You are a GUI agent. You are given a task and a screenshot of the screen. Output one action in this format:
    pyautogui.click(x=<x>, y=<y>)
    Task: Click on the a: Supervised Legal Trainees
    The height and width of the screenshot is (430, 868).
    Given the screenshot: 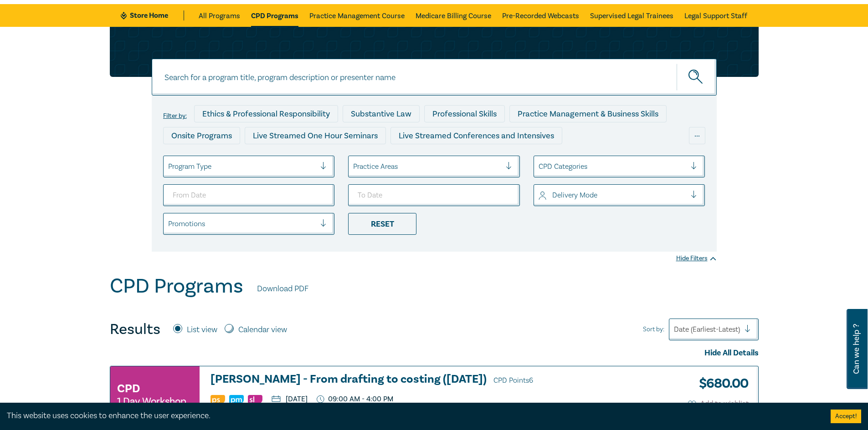 What is the action you would take?
    pyautogui.click(x=631, y=16)
    